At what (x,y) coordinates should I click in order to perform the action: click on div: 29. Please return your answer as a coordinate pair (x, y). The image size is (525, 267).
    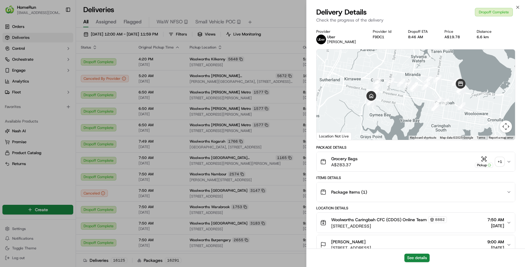
    Looking at the image, I should click on (376, 83).